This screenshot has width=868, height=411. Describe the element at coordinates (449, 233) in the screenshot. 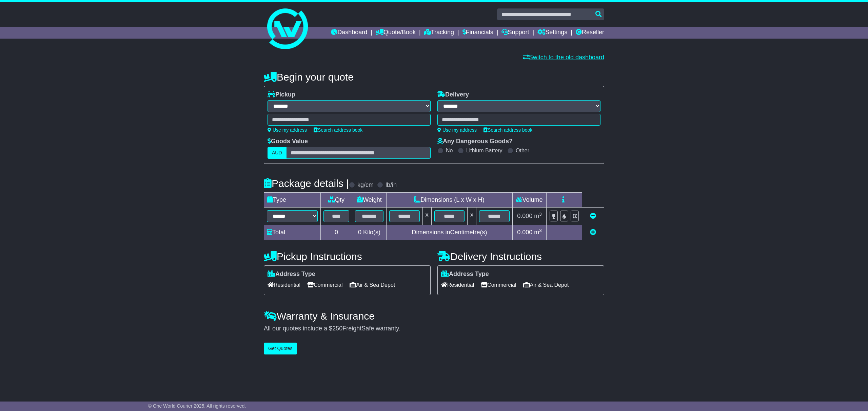

I see `td: Dimensions in Centimetre(s)` at that location.